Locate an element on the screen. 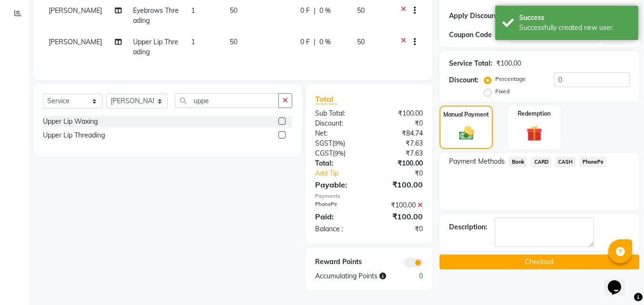  div: Coupon Code is located at coordinates (479, 35).